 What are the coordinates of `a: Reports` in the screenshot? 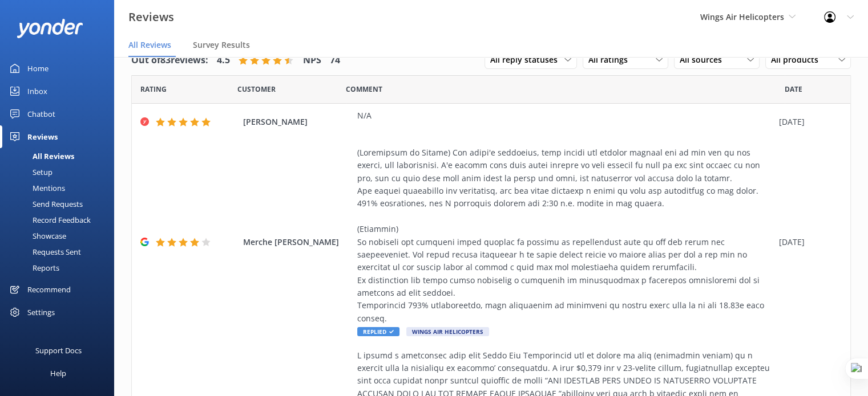 It's located at (61, 268).